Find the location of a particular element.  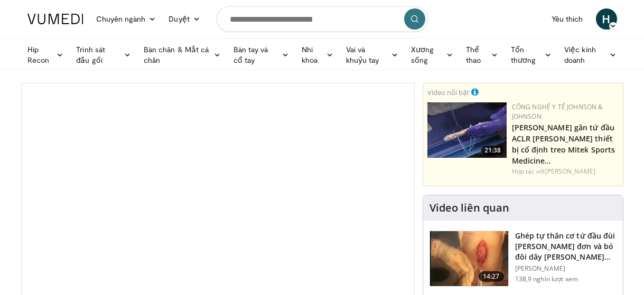

a: 21:38 is located at coordinates (467, 130).